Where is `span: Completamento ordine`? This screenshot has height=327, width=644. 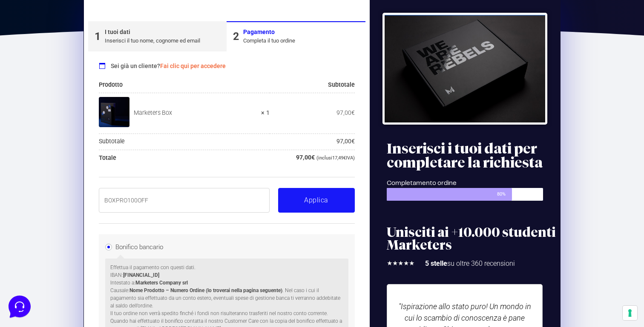 span: Completamento ordine is located at coordinates (422, 184).